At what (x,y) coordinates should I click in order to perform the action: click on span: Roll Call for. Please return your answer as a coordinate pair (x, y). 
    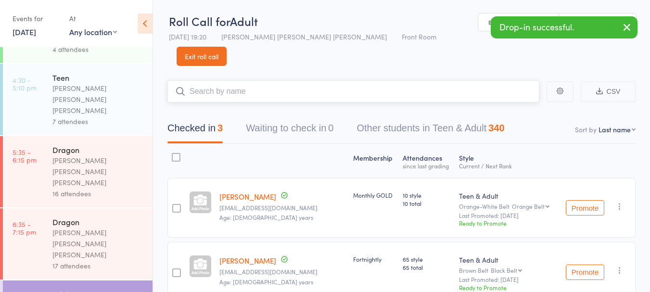
    Looking at the image, I should click on (199, 21).